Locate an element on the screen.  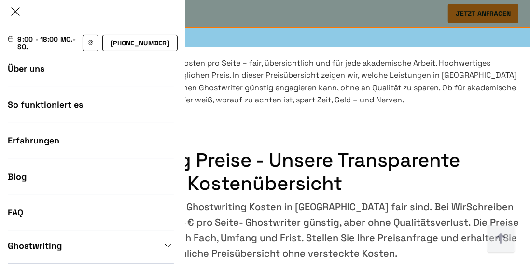
img: Email is located at coordinates (90, 42).